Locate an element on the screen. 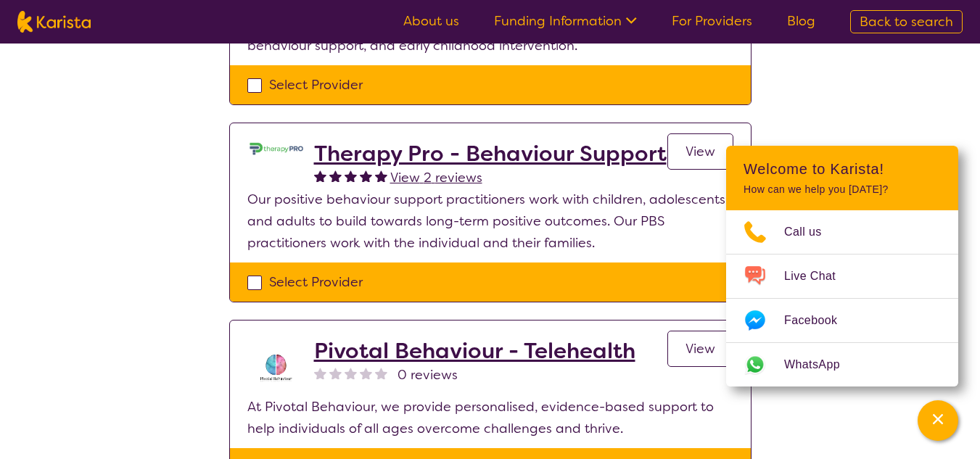  a: View 2 reviews is located at coordinates (436, 178).